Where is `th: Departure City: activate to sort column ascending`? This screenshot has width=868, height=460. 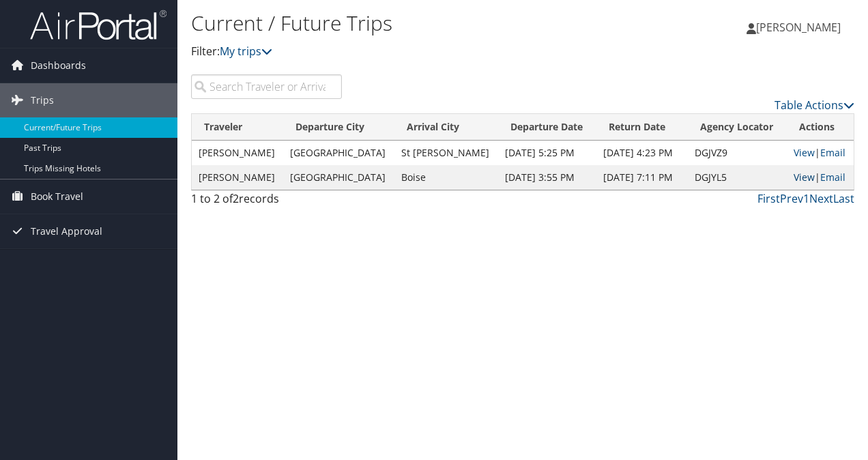
th: Departure City: activate to sort column ascending is located at coordinates (339, 127).